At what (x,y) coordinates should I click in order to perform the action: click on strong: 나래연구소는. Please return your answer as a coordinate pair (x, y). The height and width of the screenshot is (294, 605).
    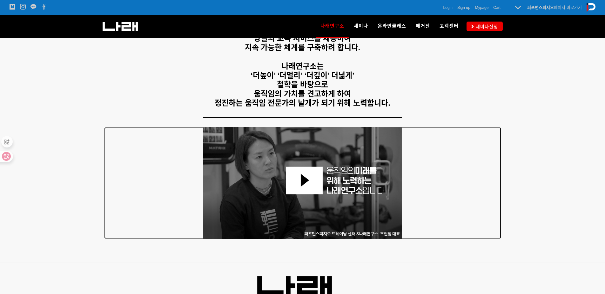
    Looking at the image, I should click on (303, 66).